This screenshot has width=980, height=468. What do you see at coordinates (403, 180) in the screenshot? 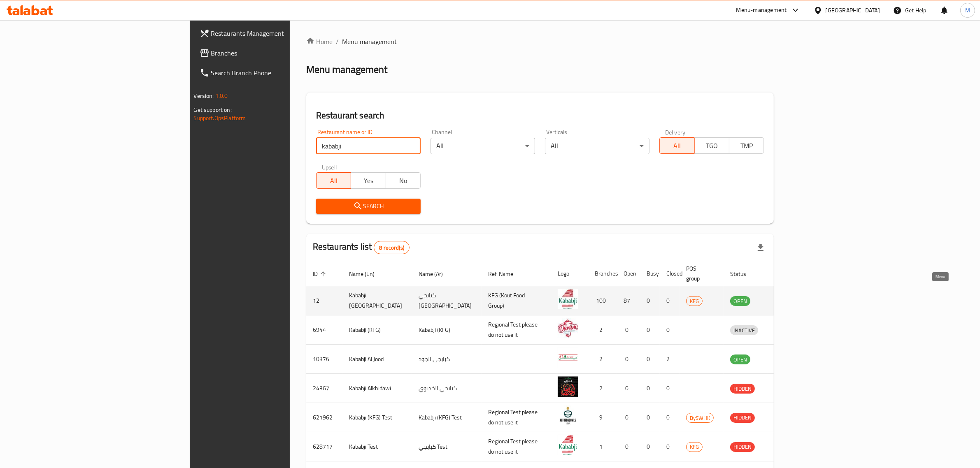
I see `button: No` at bounding box center [403, 180].